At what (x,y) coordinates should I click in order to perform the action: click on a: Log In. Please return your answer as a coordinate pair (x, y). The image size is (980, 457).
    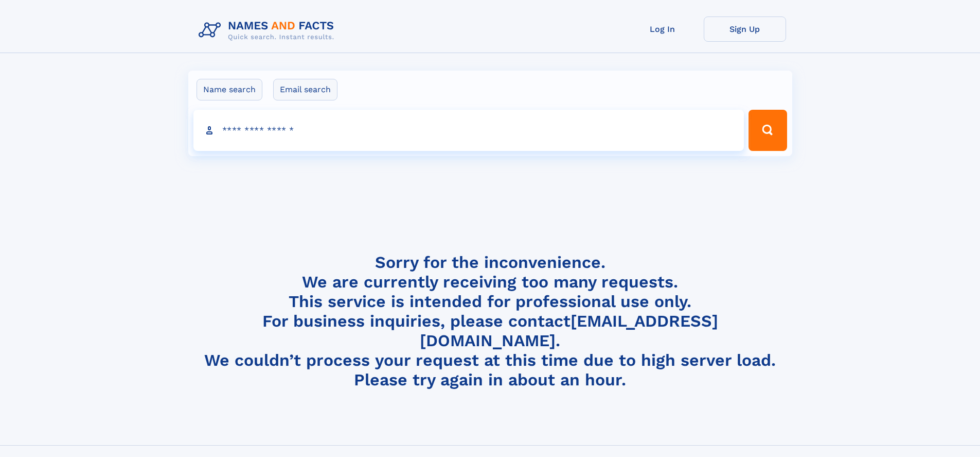
    Looking at the image, I should click on (663, 29).